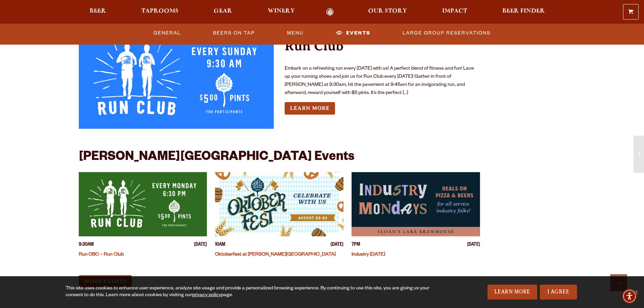  Describe the element at coordinates (220, 245) in the screenshot. I see `span: 10AM` at that location.